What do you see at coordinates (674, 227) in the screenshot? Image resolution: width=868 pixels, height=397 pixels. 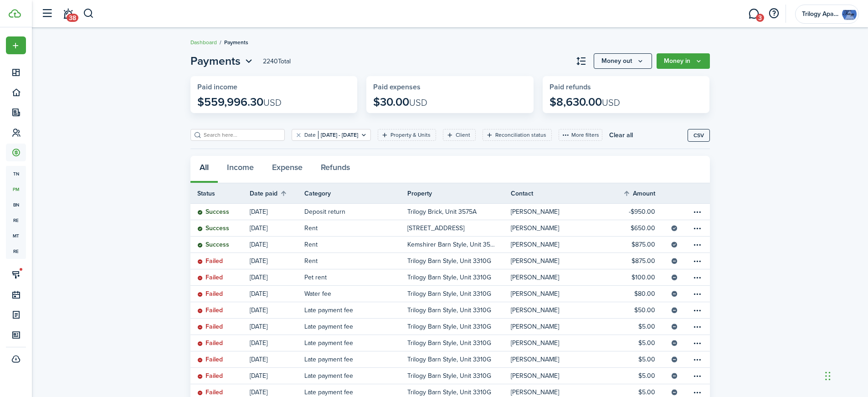 I see `status: Kemshirer Properties Ltd. THE COMMUNITY BANK | •••• 0030` at bounding box center [674, 227].